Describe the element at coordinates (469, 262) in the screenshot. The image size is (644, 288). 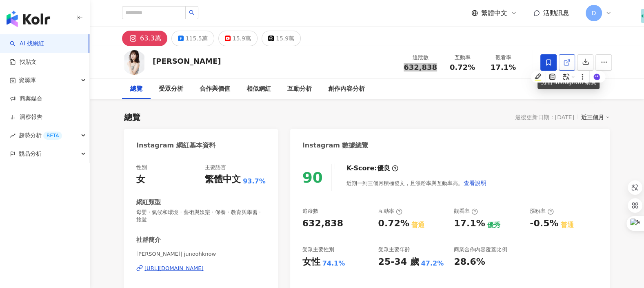
I see `div: 28.6%` at that location.